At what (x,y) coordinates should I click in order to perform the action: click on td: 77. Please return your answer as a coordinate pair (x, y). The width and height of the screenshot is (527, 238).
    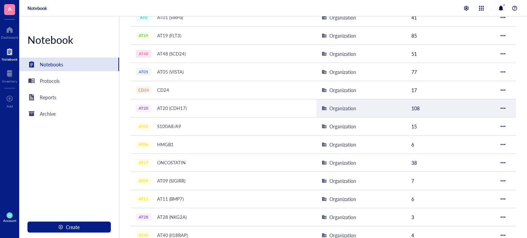
    Looking at the image, I should click on (450, 72).